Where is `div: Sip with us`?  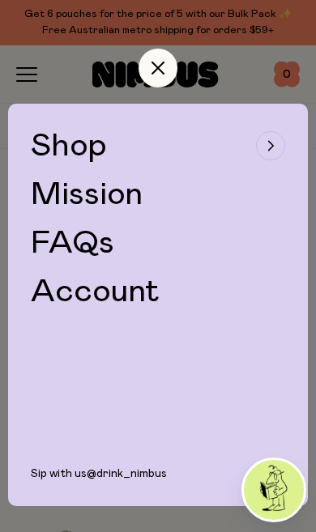 div: Sip with us is located at coordinates (158, 486).